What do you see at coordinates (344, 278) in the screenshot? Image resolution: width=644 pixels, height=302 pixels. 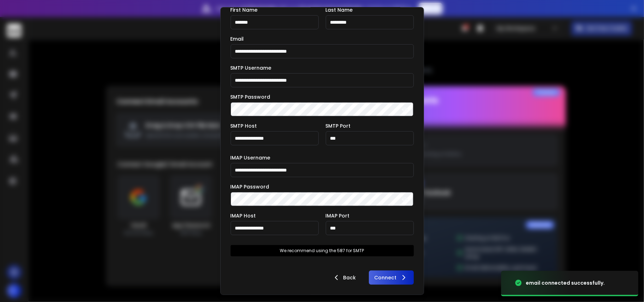 I see `button: Back` at bounding box center [344, 278].